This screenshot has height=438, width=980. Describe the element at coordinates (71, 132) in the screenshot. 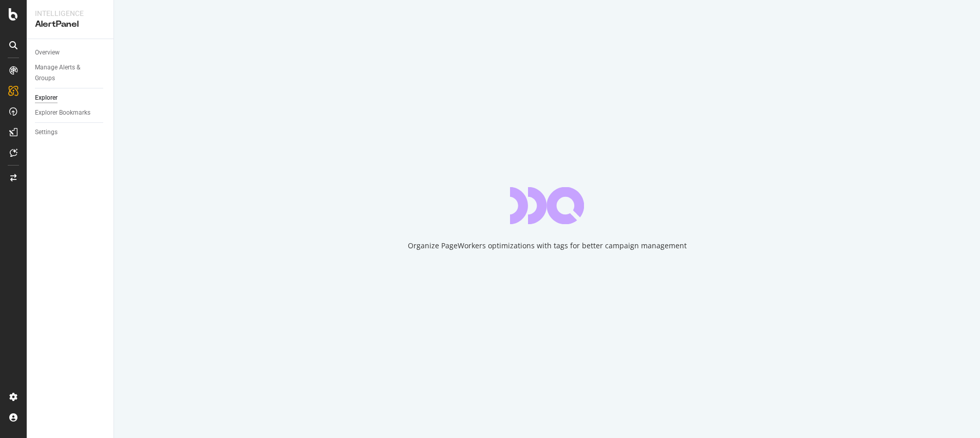

I see `a: Settings` at that location.